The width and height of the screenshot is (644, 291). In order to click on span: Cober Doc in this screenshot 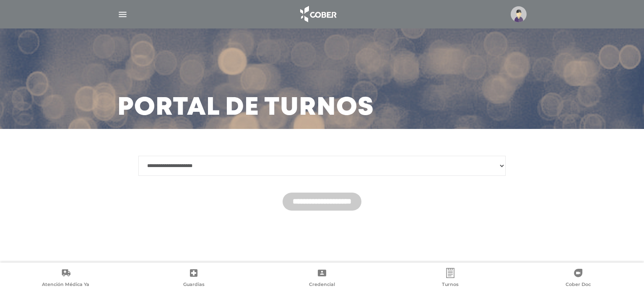, I will do `click(578, 285)`.